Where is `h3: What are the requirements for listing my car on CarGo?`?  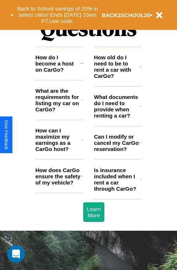
h3: What are the requirements for listing my car on CarGo? is located at coordinates (58, 100).